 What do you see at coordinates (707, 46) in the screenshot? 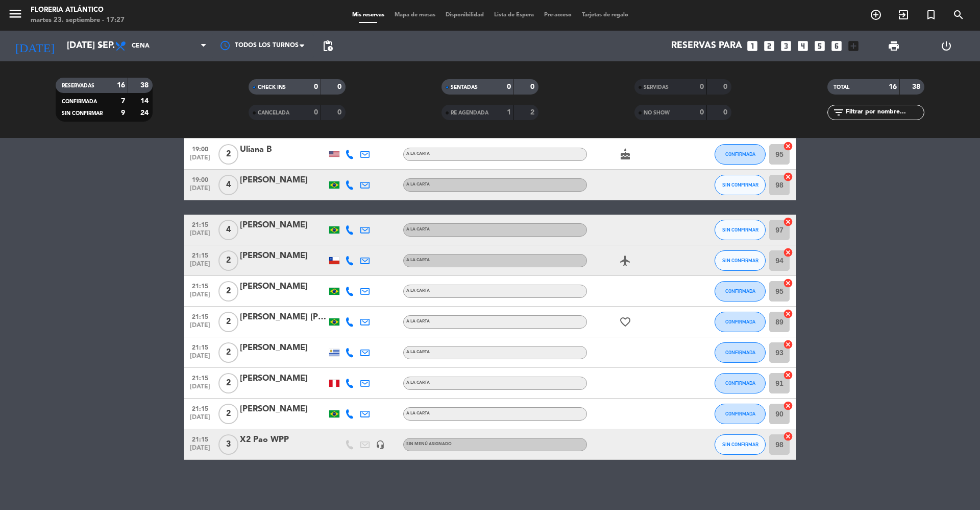
I see `span: Reservas para` at bounding box center [707, 46].